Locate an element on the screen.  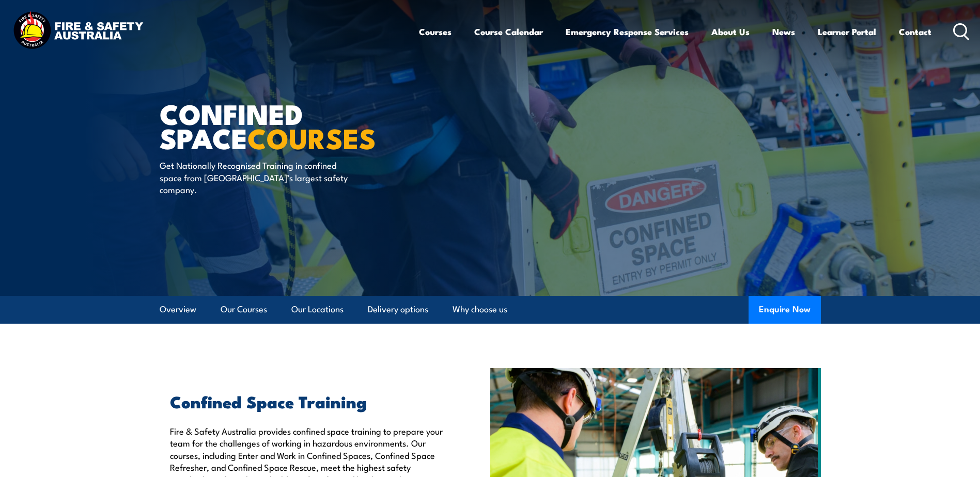
button: Enquire Now is located at coordinates (785, 310).